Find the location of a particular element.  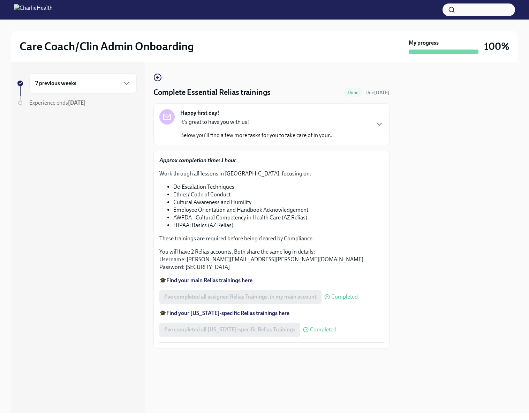

span: Due is located at coordinates (377, 92).